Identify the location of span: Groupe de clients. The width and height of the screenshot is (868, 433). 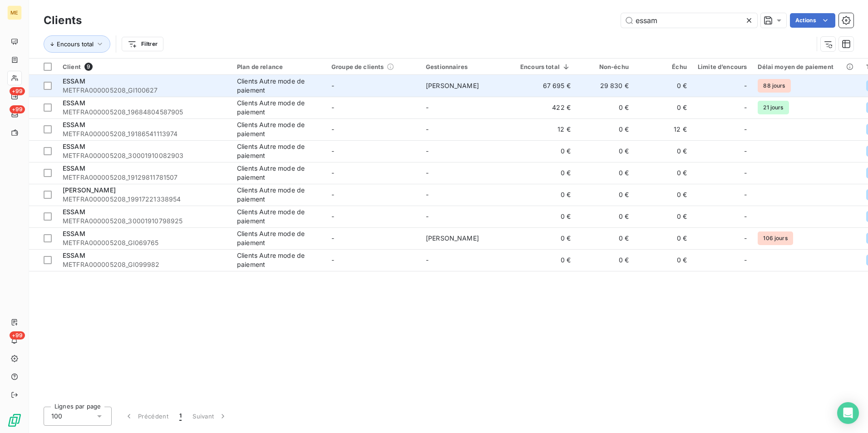
(358, 67).